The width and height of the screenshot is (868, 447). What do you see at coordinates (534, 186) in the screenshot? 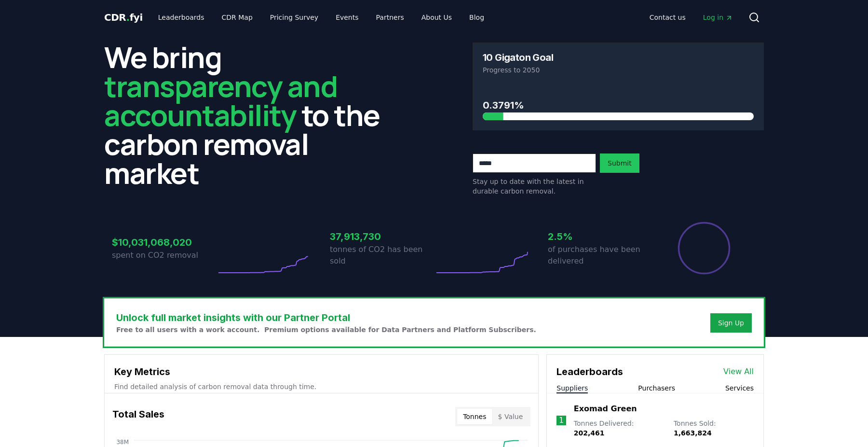
I see `p: Stay up to date with the latest in durable carbon removal.` at bounding box center [534, 186].